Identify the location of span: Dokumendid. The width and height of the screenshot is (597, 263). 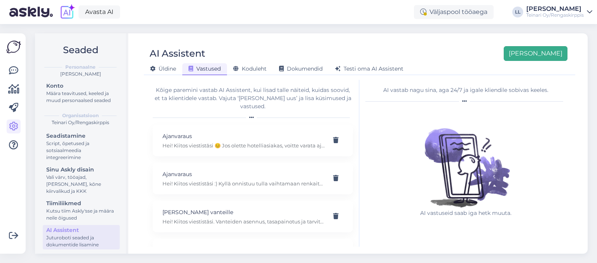
(301, 69).